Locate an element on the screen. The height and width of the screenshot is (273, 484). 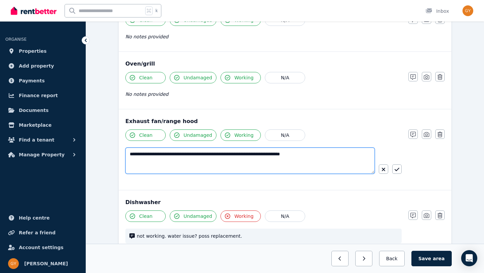
a: Add property is located at coordinates (43, 66).